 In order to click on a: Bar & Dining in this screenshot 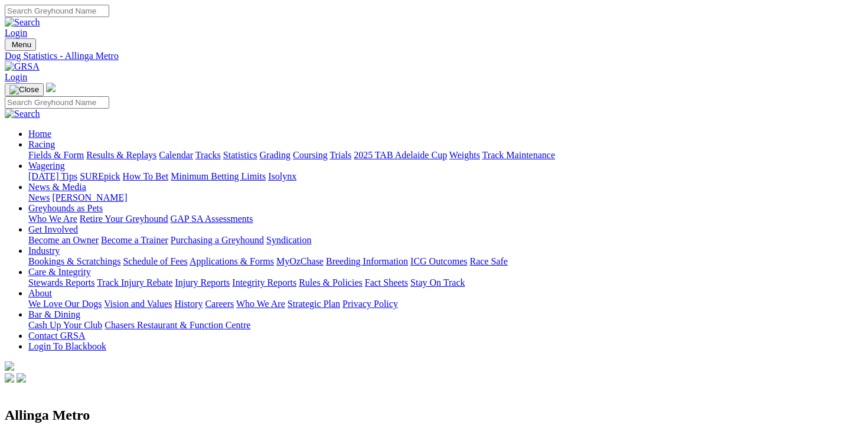, I will do `click(54, 314)`.